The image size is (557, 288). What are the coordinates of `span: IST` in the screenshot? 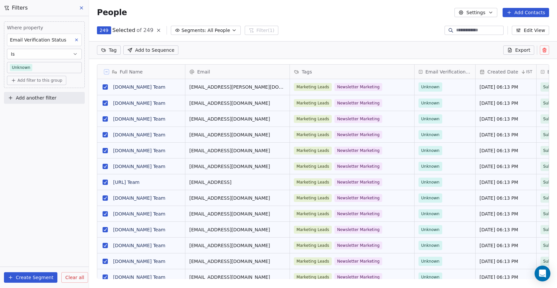 It's located at (529, 72).